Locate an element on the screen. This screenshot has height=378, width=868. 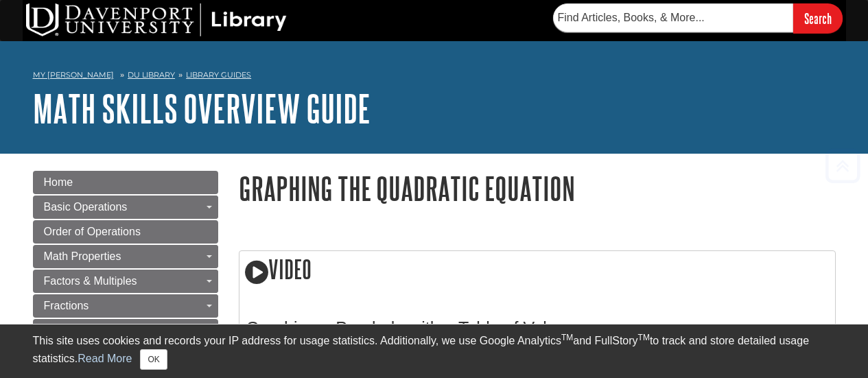
a: Read More is located at coordinates (104, 358).